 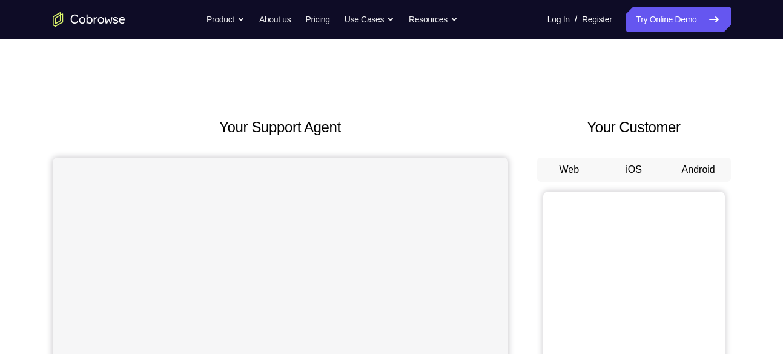 What do you see at coordinates (558, 19) in the screenshot?
I see `a: Log In` at bounding box center [558, 19].